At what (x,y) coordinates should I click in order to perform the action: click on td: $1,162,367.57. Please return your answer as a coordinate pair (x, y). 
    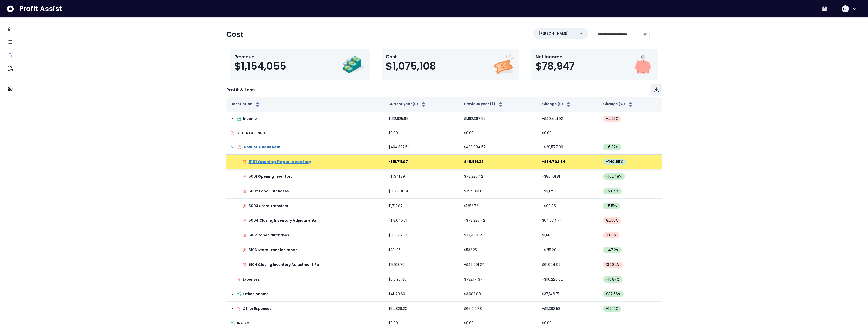
    Looking at the image, I should click on (499, 119).